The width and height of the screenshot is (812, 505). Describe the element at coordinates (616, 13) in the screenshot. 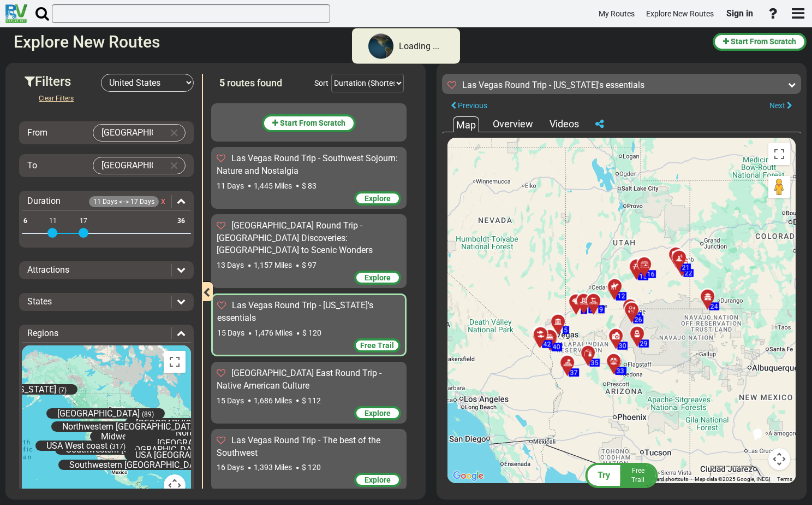

I see `a: My Routes` at that location.